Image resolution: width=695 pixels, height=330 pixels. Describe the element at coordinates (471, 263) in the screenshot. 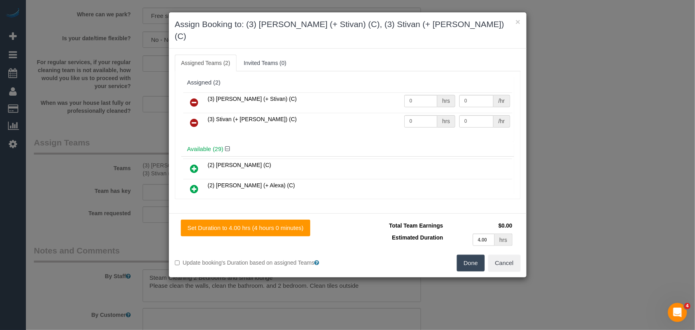

I see `button: Done` at that location.